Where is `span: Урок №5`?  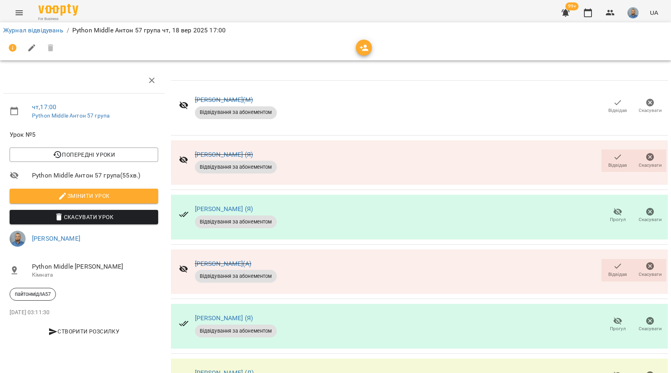
span: Урок №5 is located at coordinates (84, 135).